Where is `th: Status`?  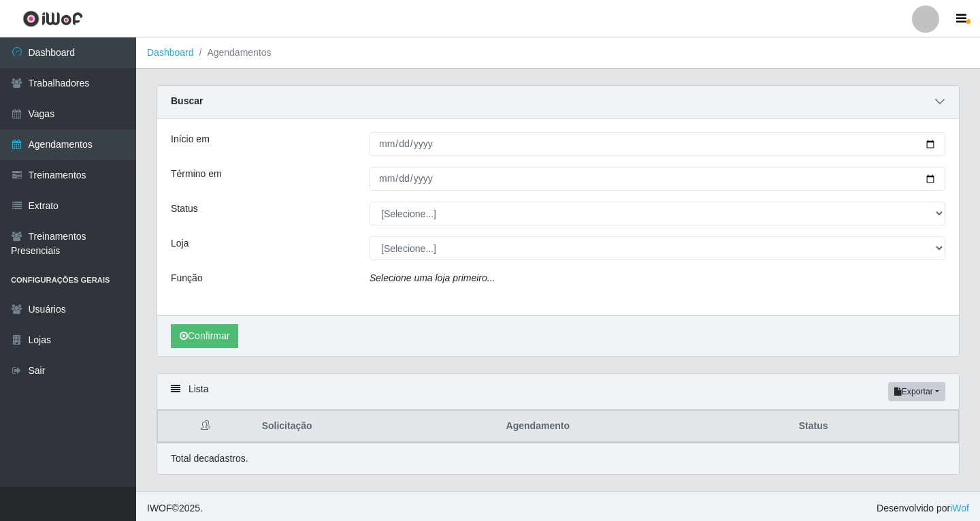
th: Status is located at coordinates (874, 426).